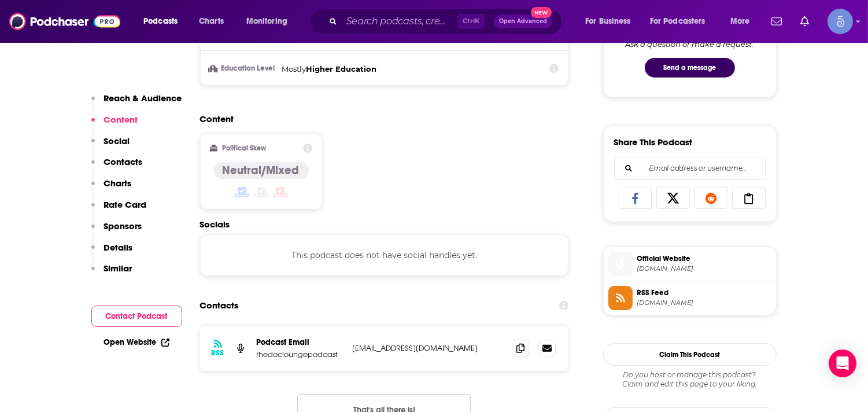  I want to click on a: Share on Reddit, so click(711, 198).